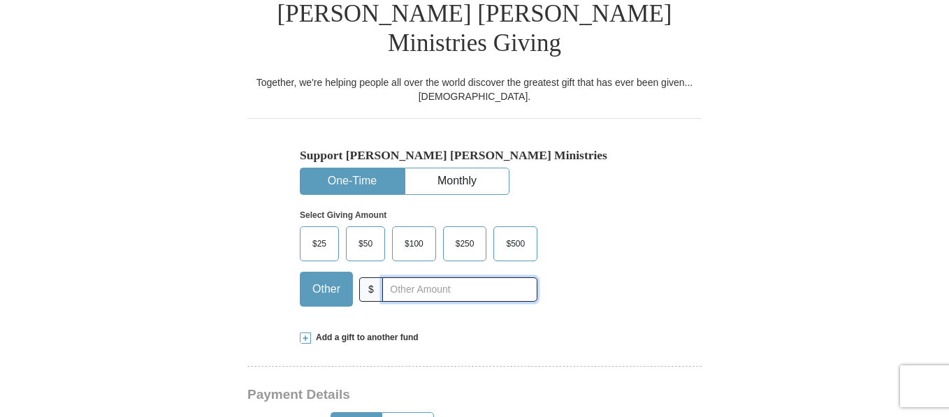 The image size is (949, 417). Describe the element at coordinates (457, 181) in the screenshot. I see `button: Monthly` at that location.